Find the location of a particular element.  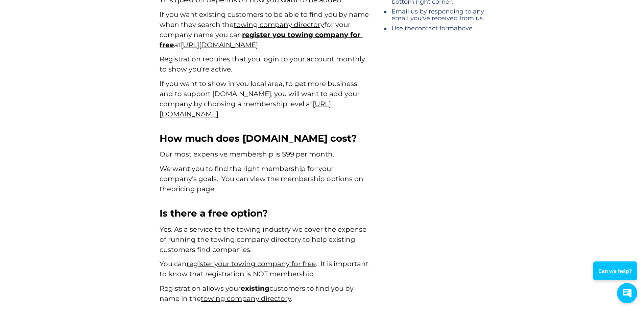

span: Registration allows your customers to find you by name in the . is located at coordinates (257, 293).